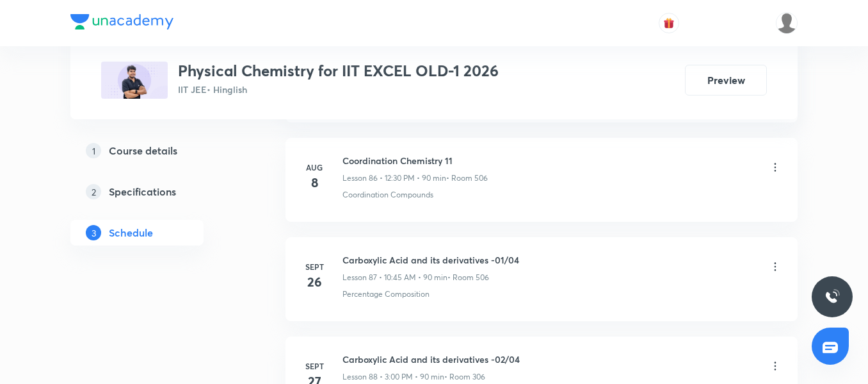 The image size is (868, 384). Describe the element at coordinates (158, 150) in the screenshot. I see `a: 1Course details` at that location.